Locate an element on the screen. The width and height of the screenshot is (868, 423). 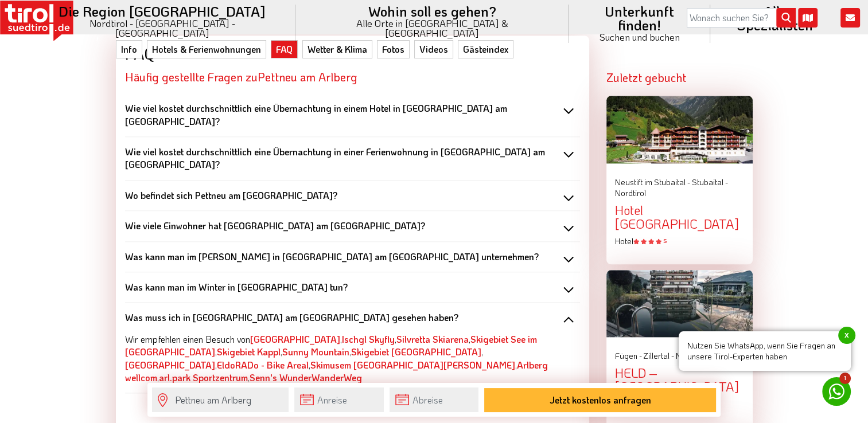
input: Abreise is located at coordinates (434, 400).